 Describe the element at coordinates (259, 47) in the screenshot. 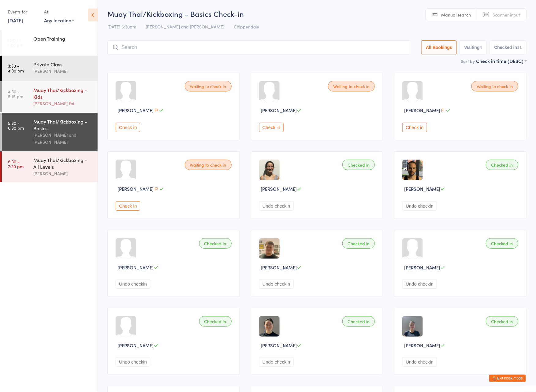

I see `input: Search` at that location.